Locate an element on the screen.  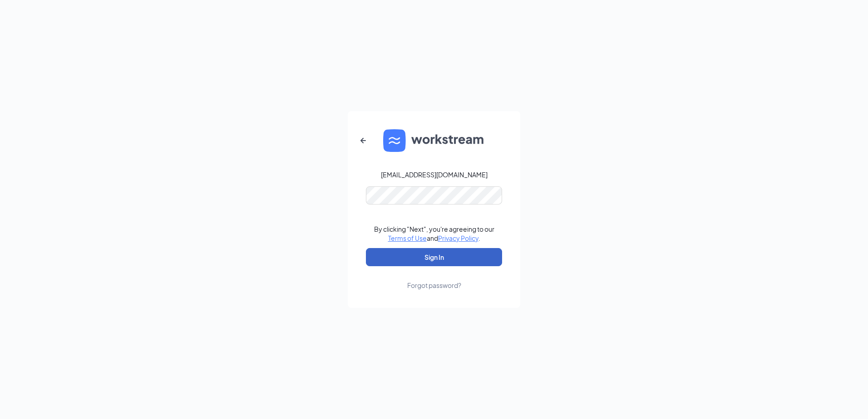
a: Privacy Policy is located at coordinates (458, 238).